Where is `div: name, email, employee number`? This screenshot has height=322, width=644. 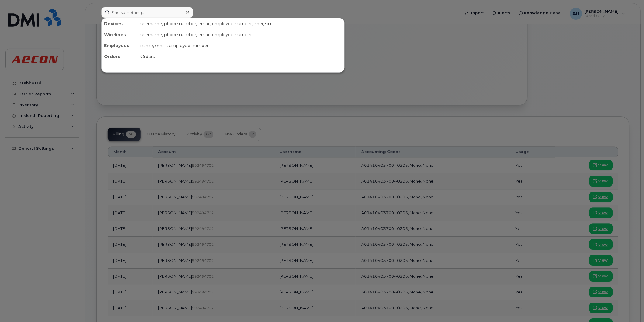
div: name, email, employee number is located at coordinates (241, 46).